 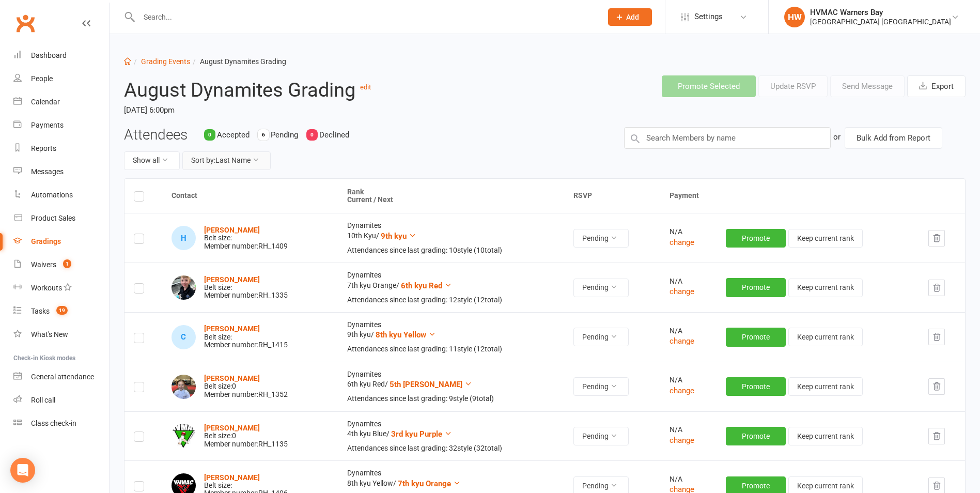 What do you see at coordinates (25, 23) in the screenshot?
I see `a: Clubworx` at bounding box center [25, 23].